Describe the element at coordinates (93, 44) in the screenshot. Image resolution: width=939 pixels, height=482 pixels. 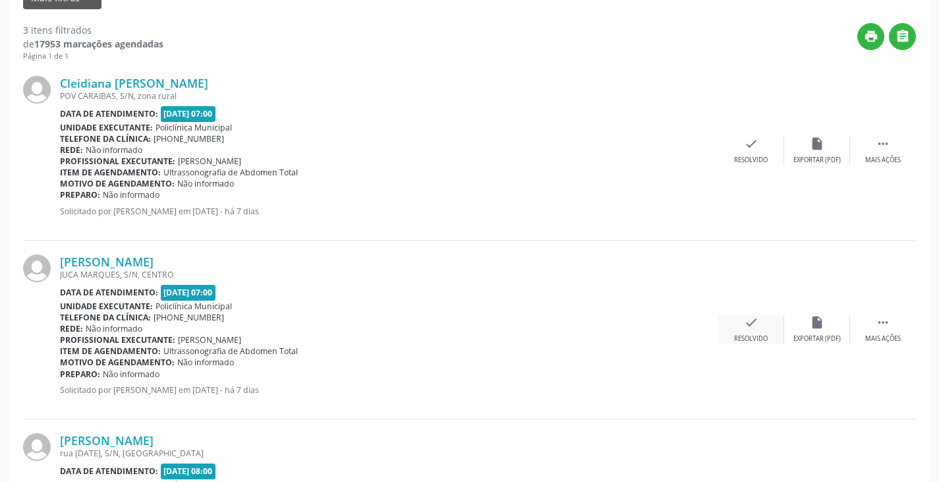
I see `div: de` at that location.